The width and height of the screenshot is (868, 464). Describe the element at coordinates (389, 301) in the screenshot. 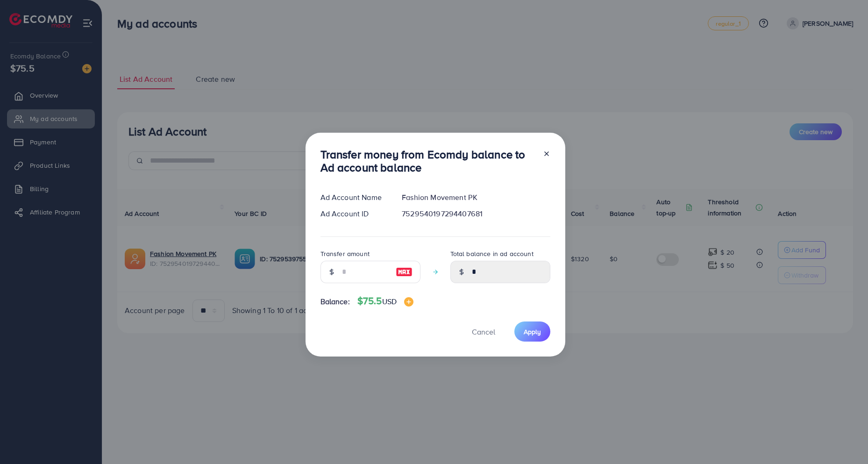

I see `span: USD` at that location.